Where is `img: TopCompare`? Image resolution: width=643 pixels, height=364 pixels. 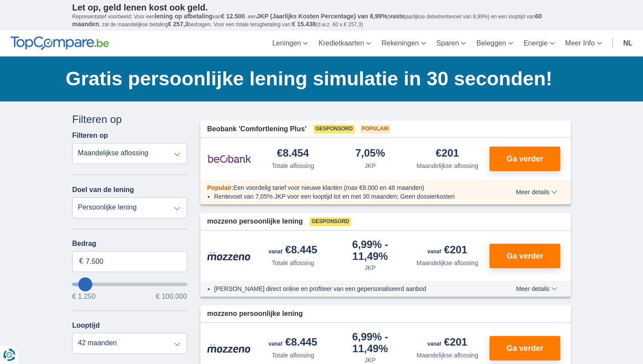 img: TopCompare is located at coordinates (60, 43).